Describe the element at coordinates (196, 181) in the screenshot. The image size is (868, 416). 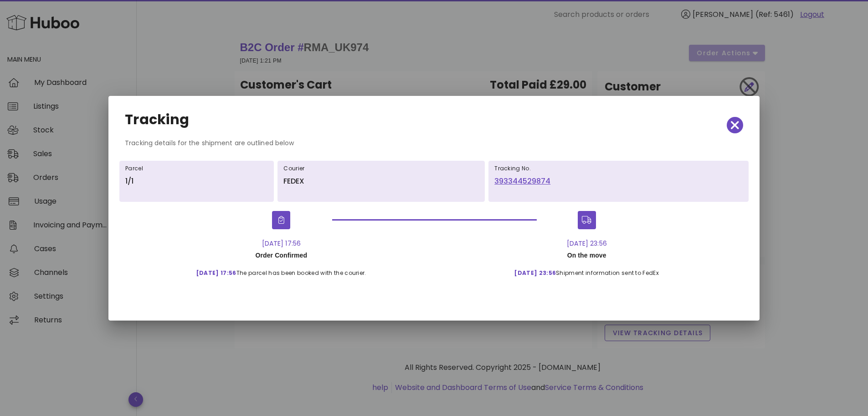
I see `p: 1/1` at that location.